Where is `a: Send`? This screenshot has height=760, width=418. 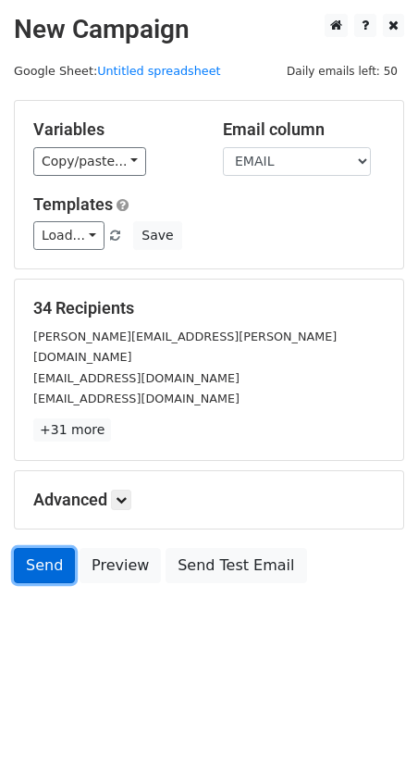
a: Send is located at coordinates (44, 566).